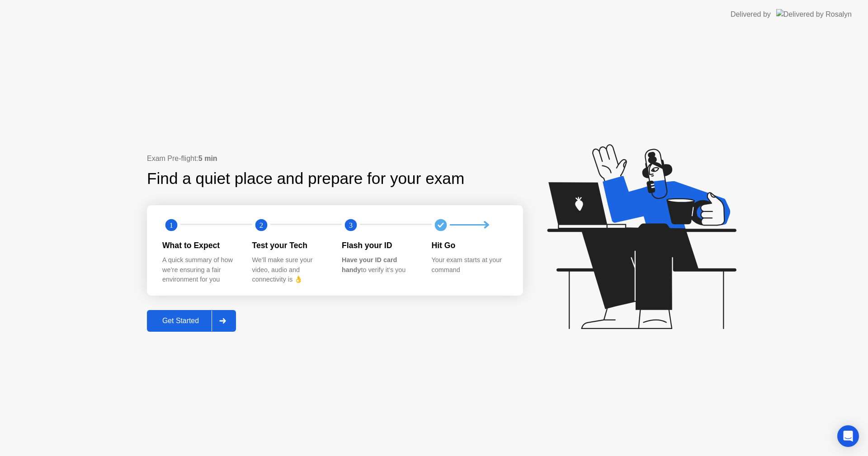 This screenshot has height=456, width=868. What do you see at coordinates (200, 245) in the screenshot?
I see `div: What to Expect` at bounding box center [200, 245].